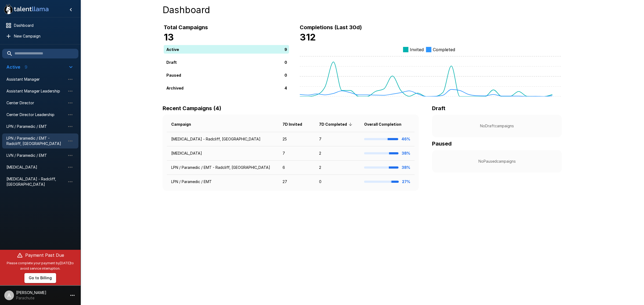 Image resolution: width=644 pixels, height=305 pixels. What do you see at coordinates (362, 10) in the screenshot?
I see `h4: Dashboard` at bounding box center [362, 10].